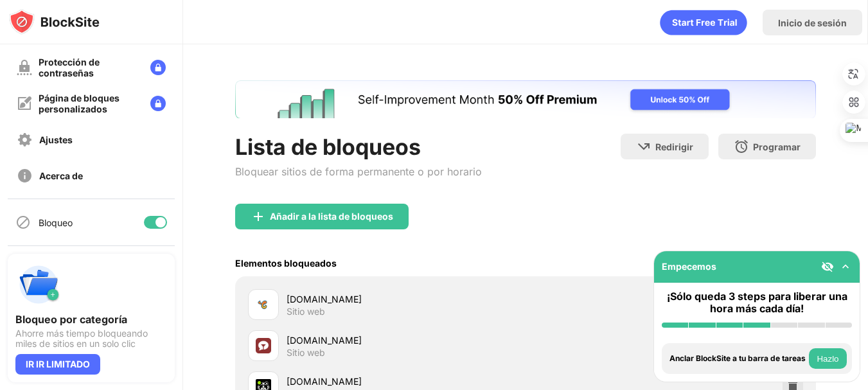  What do you see at coordinates (737, 358) in the screenshot?
I see `div: Anclar BlockSite a tu barra de tareas` at bounding box center [737, 358].